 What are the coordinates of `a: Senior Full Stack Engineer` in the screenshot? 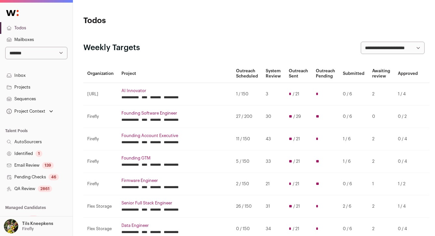 It's located at (175, 203).